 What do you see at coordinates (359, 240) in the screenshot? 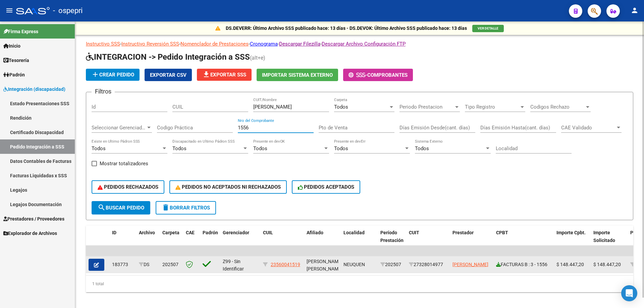
I see `datatable-header-cell: Localidad` at bounding box center [359, 240].